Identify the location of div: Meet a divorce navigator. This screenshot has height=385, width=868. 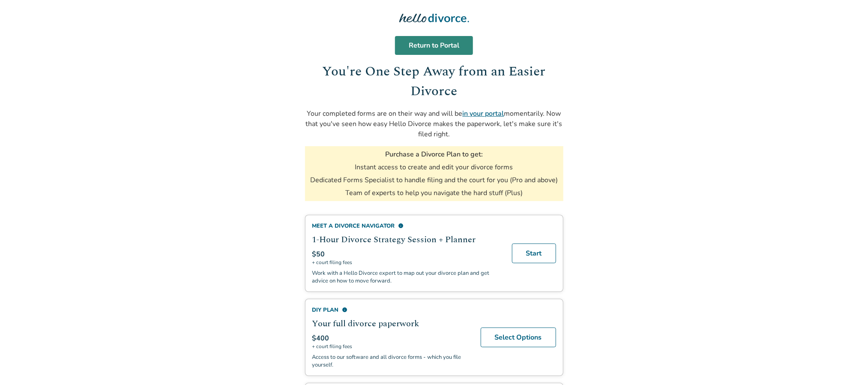
(407, 225).